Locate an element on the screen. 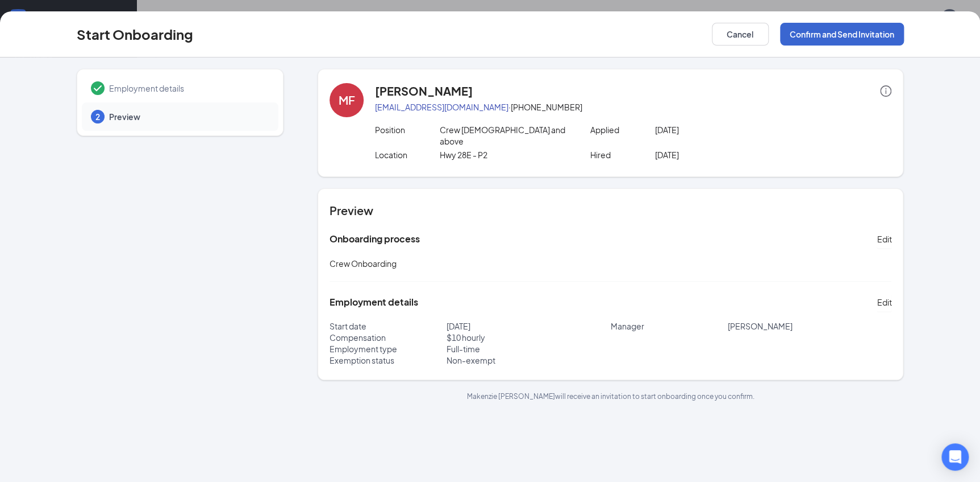  span: 2 is located at coordinates (98, 117).